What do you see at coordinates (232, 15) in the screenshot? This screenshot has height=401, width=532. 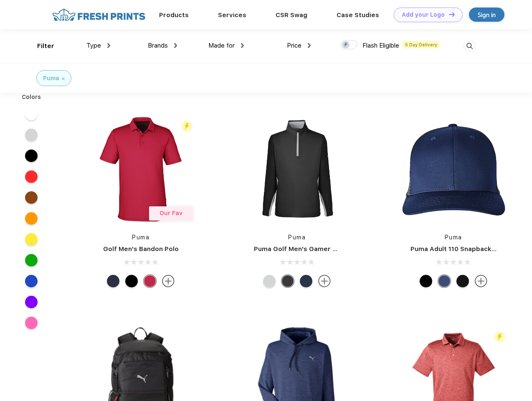 I see `a: Services` at bounding box center [232, 15].